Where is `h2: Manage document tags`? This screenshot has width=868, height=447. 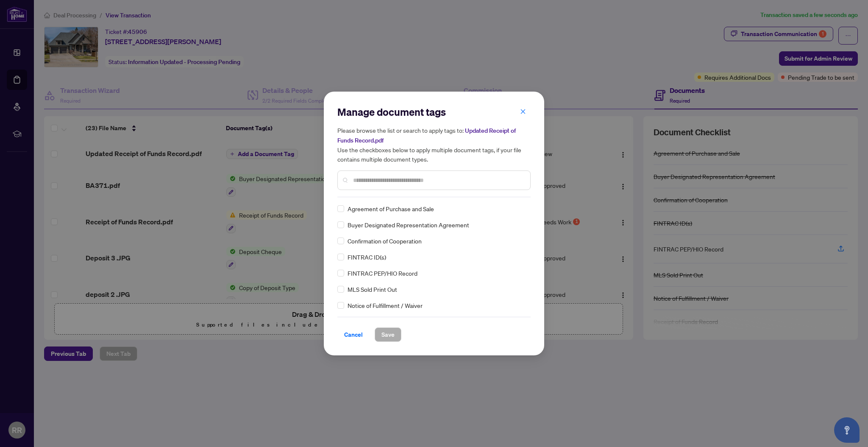 h2: Manage document tags is located at coordinates (434, 112).